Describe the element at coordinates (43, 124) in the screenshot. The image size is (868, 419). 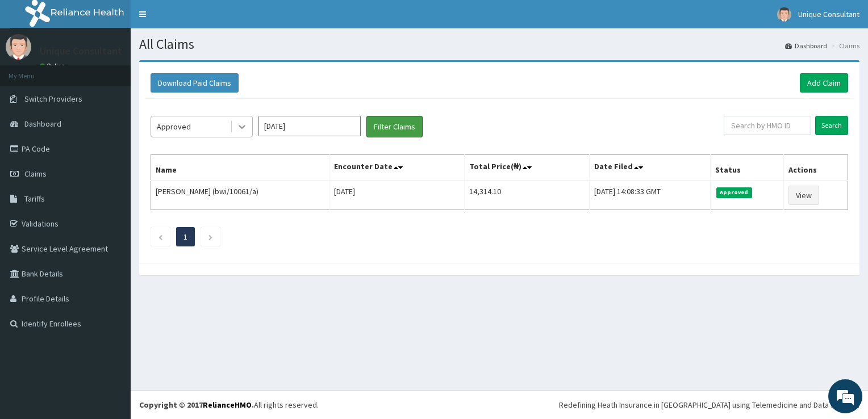
I see `span: Dashboard` at that location.